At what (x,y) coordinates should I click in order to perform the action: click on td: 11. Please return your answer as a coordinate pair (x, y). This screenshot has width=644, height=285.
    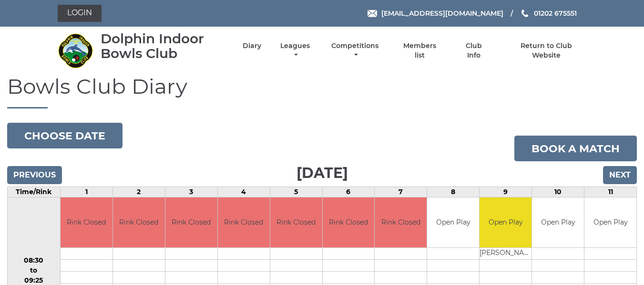
    Looking at the image, I should click on (611, 192).